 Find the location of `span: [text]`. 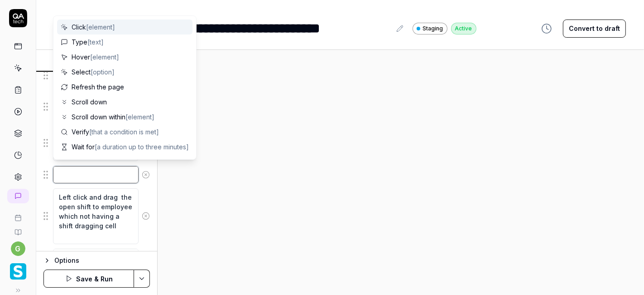

span: [text] is located at coordinates (95, 42).